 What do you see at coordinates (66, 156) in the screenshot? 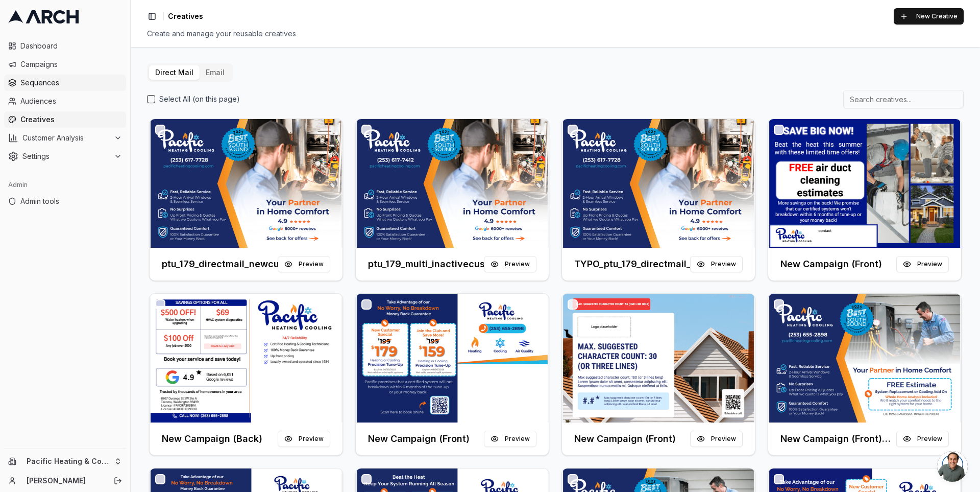
I see `span: Settings` at bounding box center [66, 156].